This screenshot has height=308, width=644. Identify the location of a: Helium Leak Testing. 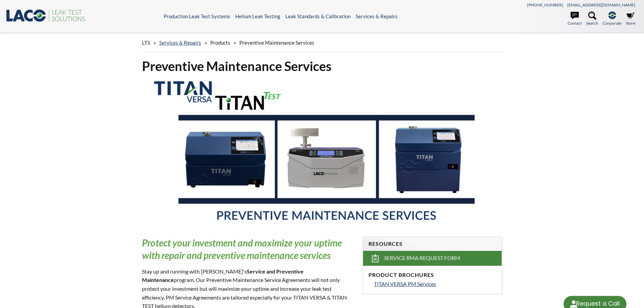
(257, 17).